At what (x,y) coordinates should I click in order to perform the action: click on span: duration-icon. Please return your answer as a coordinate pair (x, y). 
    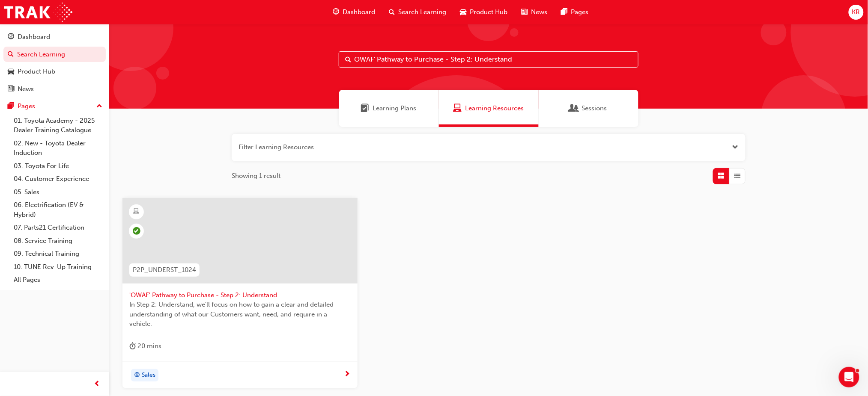
    Looking at the image, I should click on (133, 346).